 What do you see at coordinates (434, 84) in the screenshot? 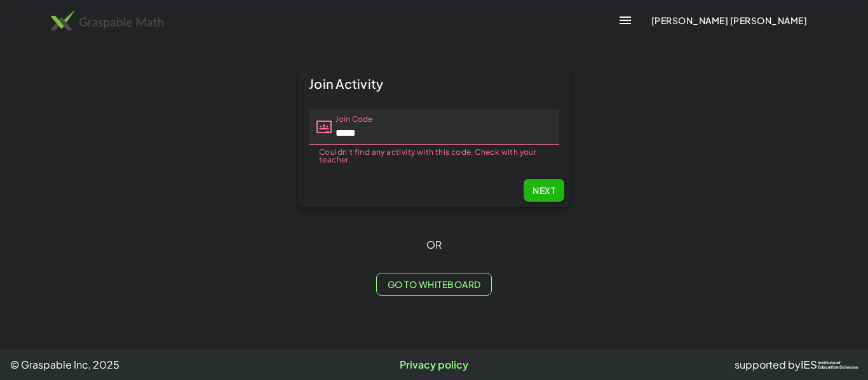
I see `div: Join Activity` at bounding box center [434, 84].